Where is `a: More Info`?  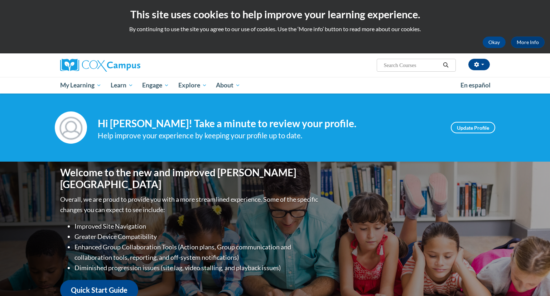
a: More Info is located at coordinates (528, 42).